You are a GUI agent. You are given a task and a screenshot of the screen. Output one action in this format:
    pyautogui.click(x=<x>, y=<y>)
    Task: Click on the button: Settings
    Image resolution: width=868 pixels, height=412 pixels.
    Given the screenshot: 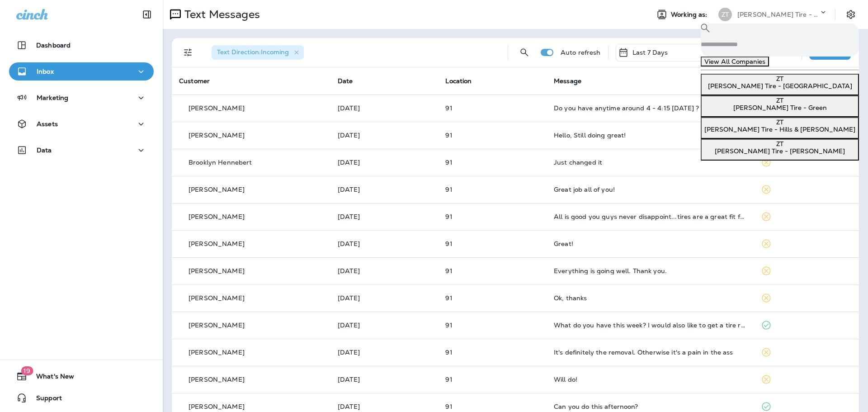 What is the action you would take?
    pyautogui.click(x=851, y=15)
    